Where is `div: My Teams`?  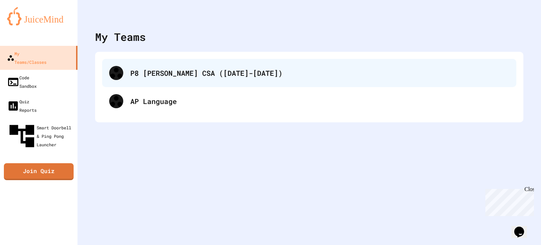 div: My Teams is located at coordinates (121, 37).